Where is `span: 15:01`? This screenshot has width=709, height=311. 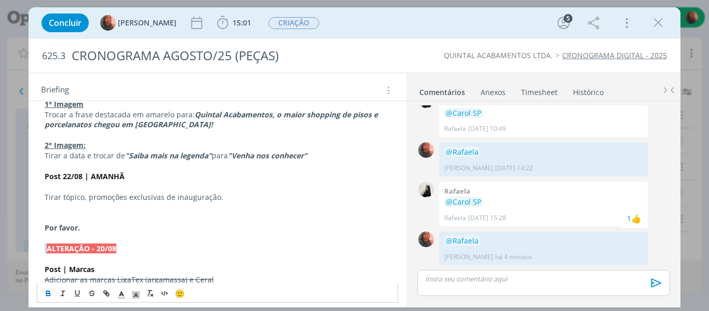 span: 15:01 is located at coordinates (242, 22).